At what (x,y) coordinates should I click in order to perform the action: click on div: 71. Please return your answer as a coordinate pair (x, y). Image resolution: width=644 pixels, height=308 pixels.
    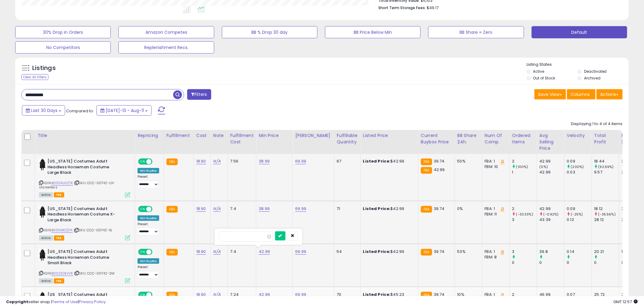
    Looking at the image, I should click on (346, 209).